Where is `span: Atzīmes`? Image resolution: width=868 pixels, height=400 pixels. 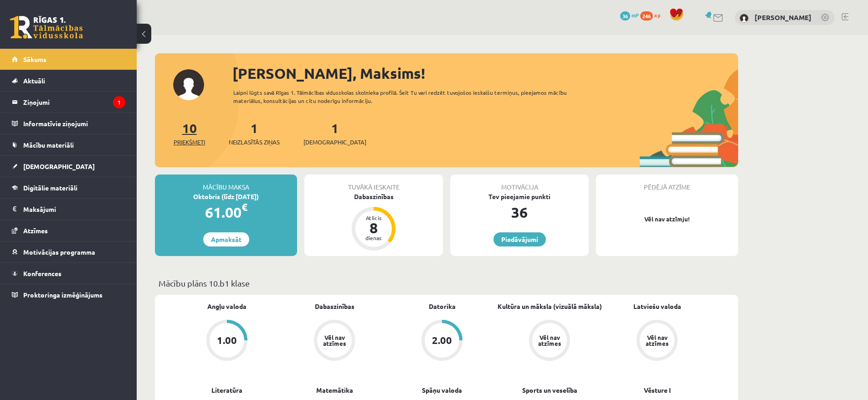
span: Atzīmes is located at coordinates (36, 231).